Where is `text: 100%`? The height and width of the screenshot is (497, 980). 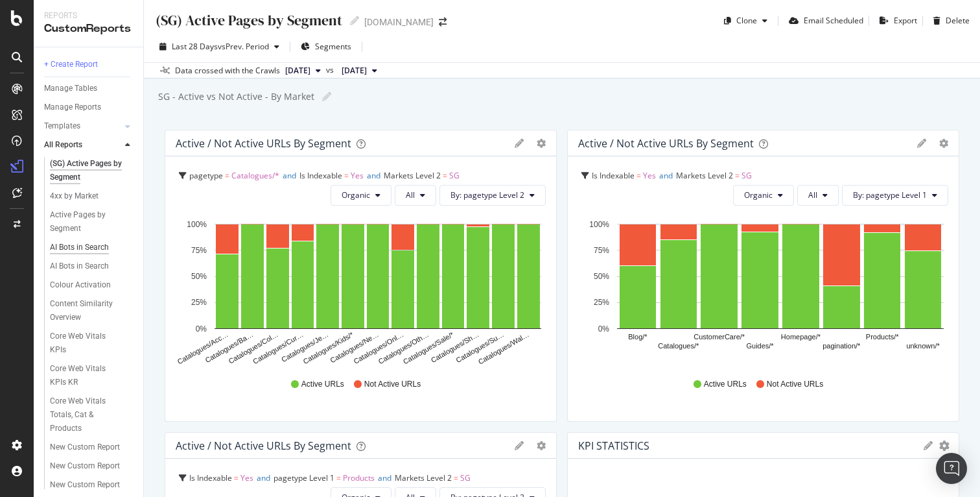 text: 100% is located at coordinates (197, 225).